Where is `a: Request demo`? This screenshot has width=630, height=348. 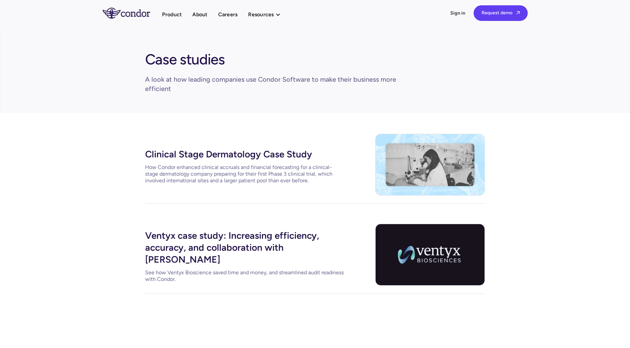 a: Request demo is located at coordinates (500, 13).